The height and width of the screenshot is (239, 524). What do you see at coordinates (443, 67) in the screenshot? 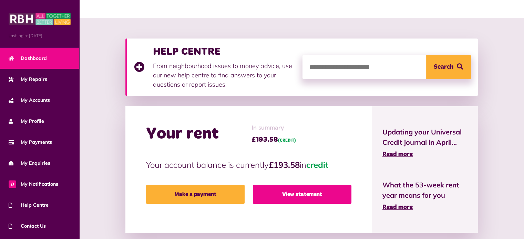
I see `span: Search` at bounding box center [443, 67].